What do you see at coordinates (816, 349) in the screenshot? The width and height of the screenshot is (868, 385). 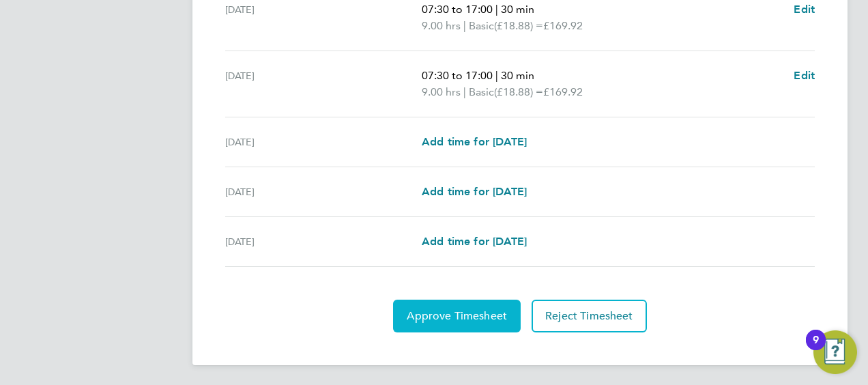 I see `div: 9` at bounding box center [816, 349].